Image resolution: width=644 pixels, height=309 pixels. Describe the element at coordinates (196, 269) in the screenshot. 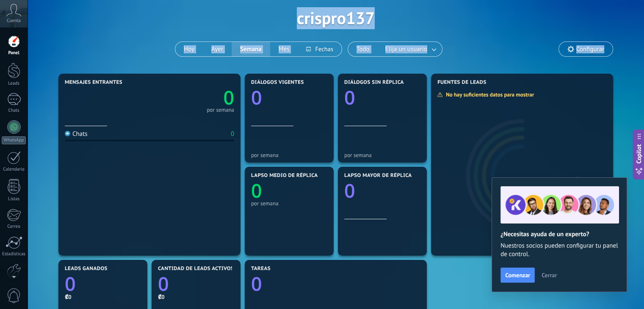

I see `span: Cantidad de leads activos` at that location.